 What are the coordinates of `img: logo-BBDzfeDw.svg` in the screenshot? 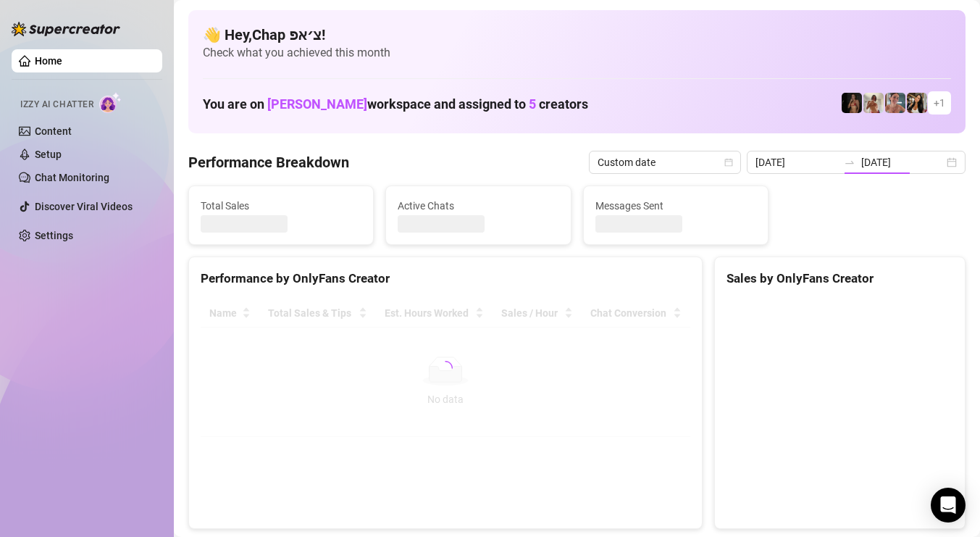 It's located at (66, 29).